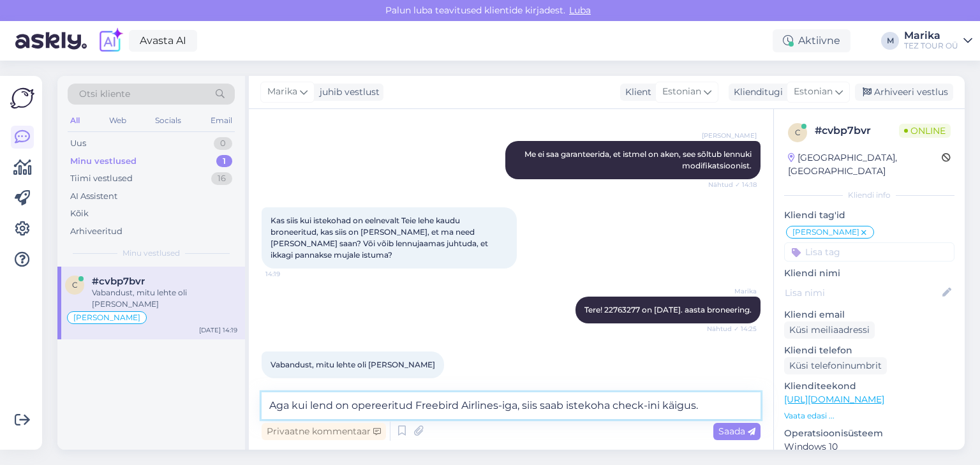 Image resolution: width=980 pixels, height=465 pixels. Describe the element at coordinates (869, 350) in the screenshot. I see `p: Kliendi telefon` at that location.